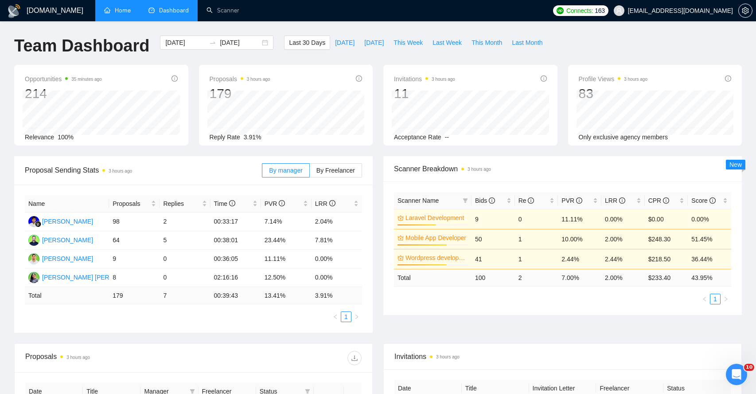  I want to click on span: user, so click(619, 11).